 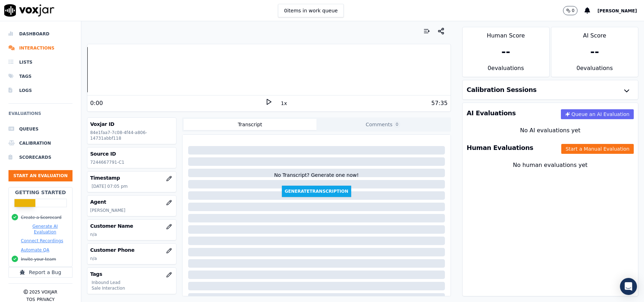 What do you see at coordinates (40, 62) in the screenshot?
I see `li: Lists` at bounding box center [40, 62].